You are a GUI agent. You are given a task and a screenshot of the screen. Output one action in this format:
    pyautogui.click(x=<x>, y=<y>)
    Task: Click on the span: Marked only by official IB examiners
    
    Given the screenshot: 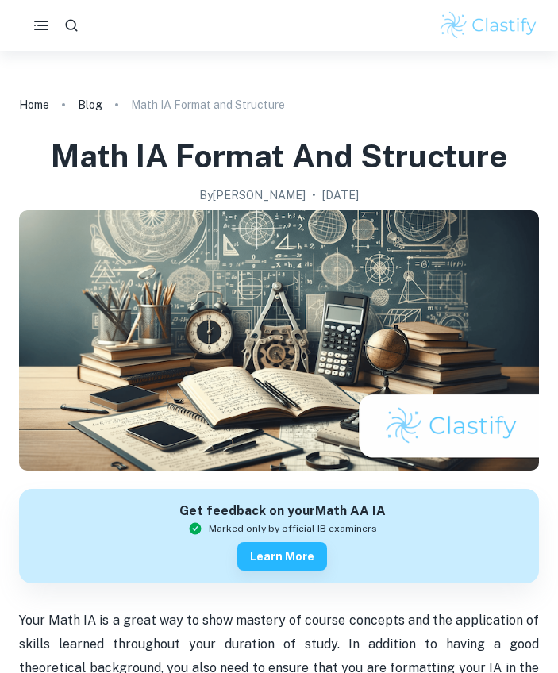 What is the action you would take?
    pyautogui.click(x=293, y=529)
    